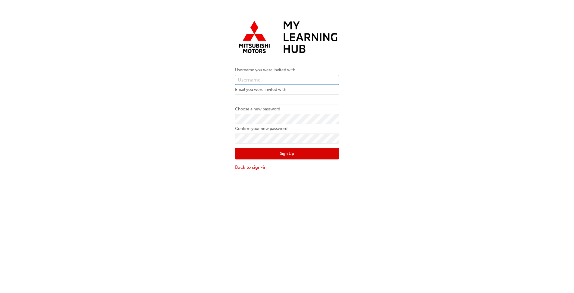 This screenshot has width=574, height=293. I want to click on label: Email you were invited with, so click(287, 90).